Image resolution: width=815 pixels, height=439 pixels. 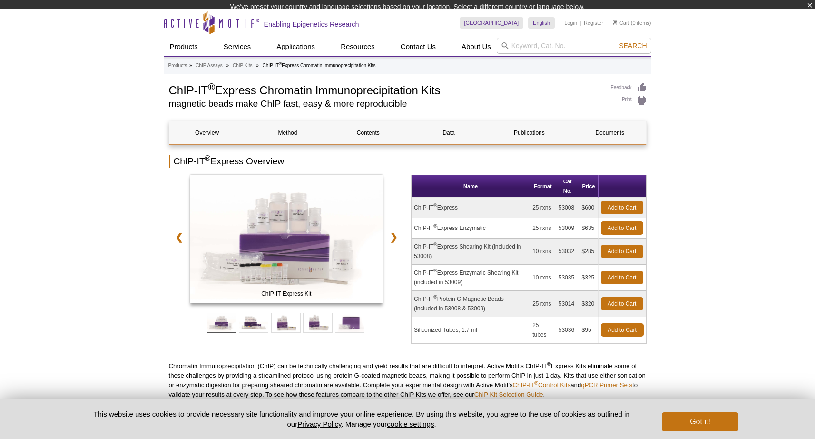 I want to click on a: Register, so click(x=594, y=23).